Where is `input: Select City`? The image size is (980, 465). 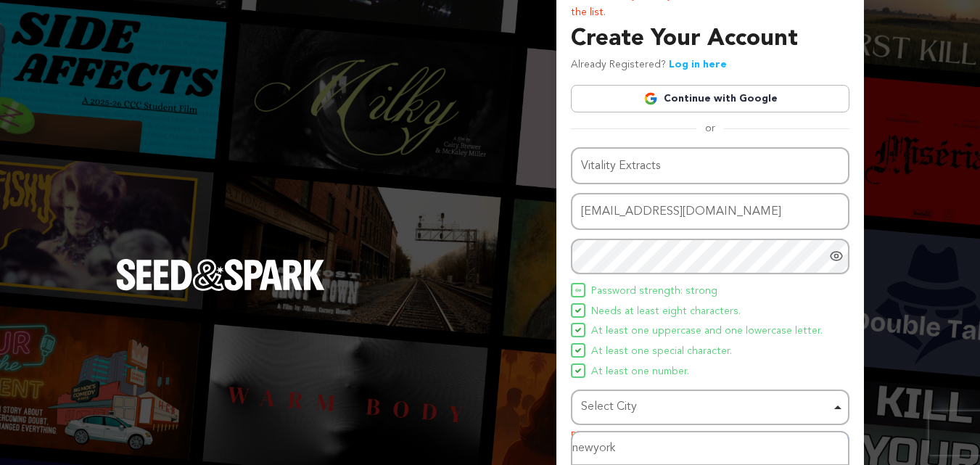
input: Select City is located at coordinates (710, 449).